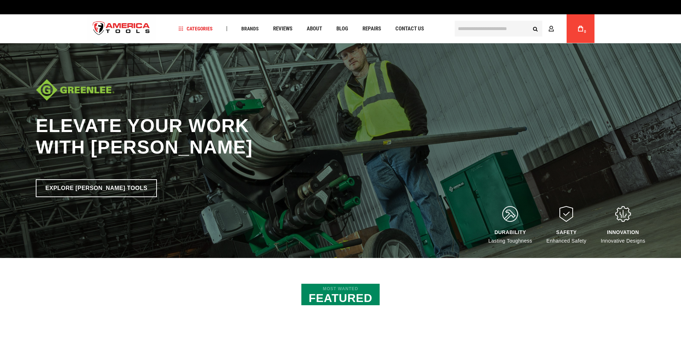 Image resolution: width=681 pixels, height=341 pixels. Describe the element at coordinates (342, 29) in the screenshot. I see `a: Blog` at that location.